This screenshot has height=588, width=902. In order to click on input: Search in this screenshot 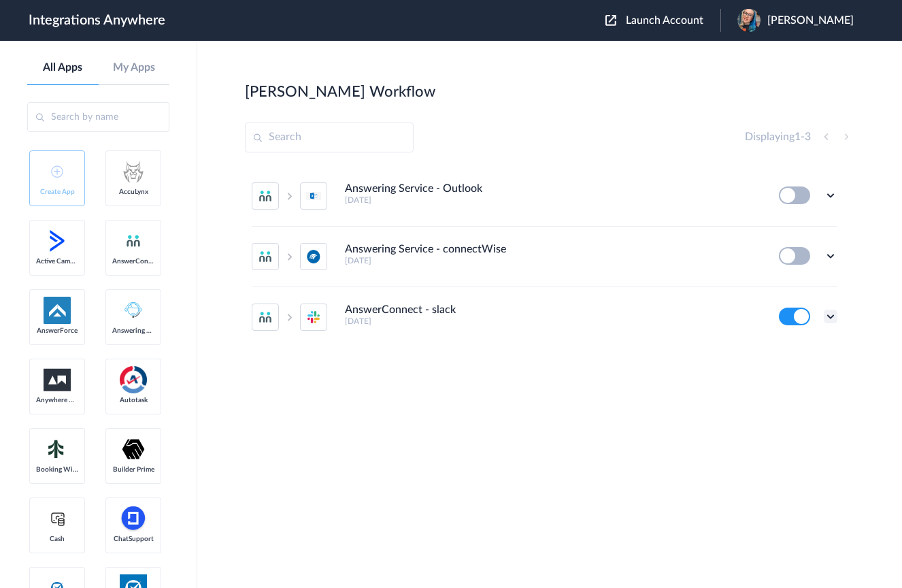, I will do `click(330, 137)`.